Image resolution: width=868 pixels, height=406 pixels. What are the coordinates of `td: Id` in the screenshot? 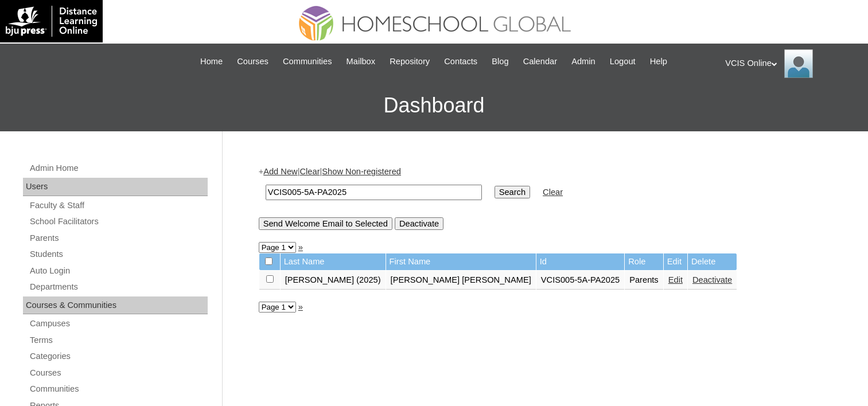 It's located at (580, 262).